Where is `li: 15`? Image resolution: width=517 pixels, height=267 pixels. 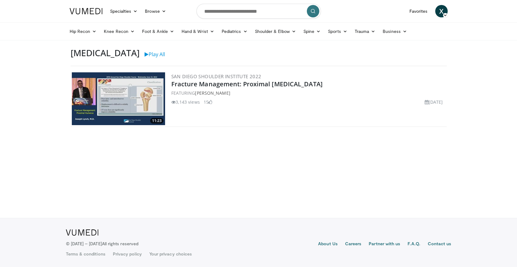 li: 15 is located at coordinates (208, 102).